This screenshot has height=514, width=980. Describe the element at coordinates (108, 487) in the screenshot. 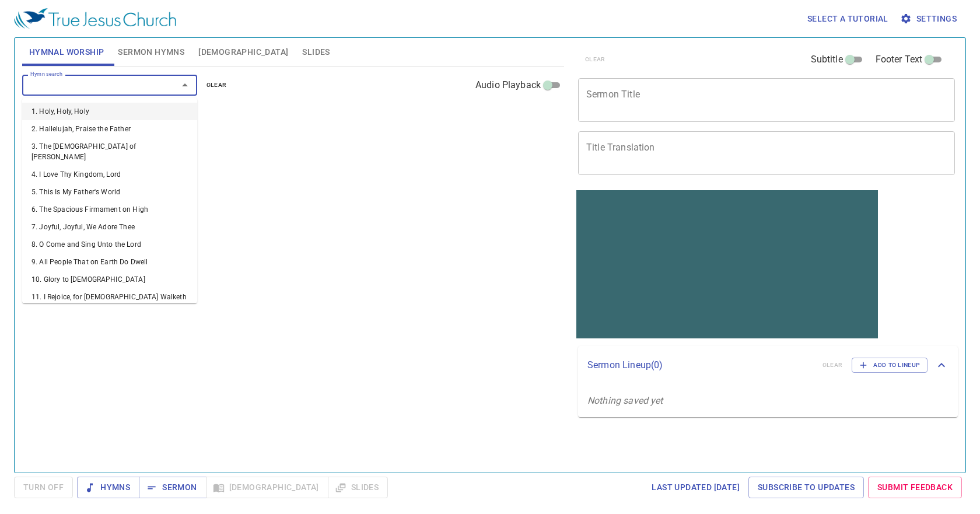

I see `button: Hymns` at that location.